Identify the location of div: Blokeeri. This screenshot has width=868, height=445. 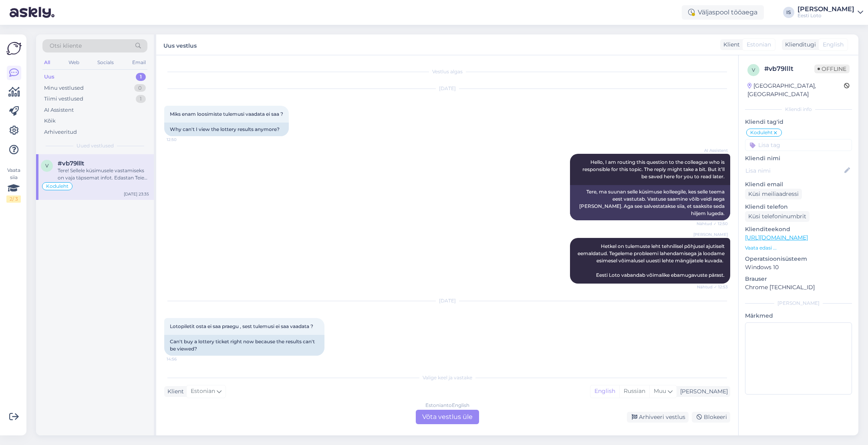
(711, 417).